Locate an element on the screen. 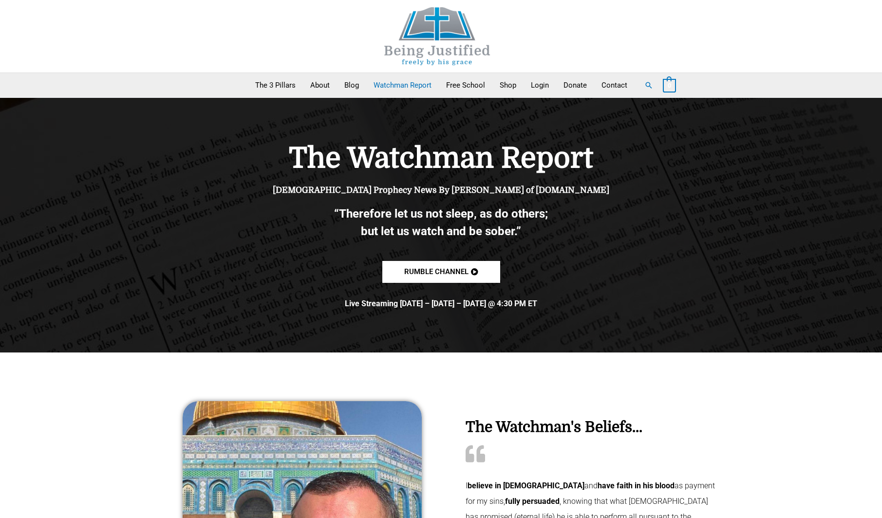  a: Shop is located at coordinates (508, 85).